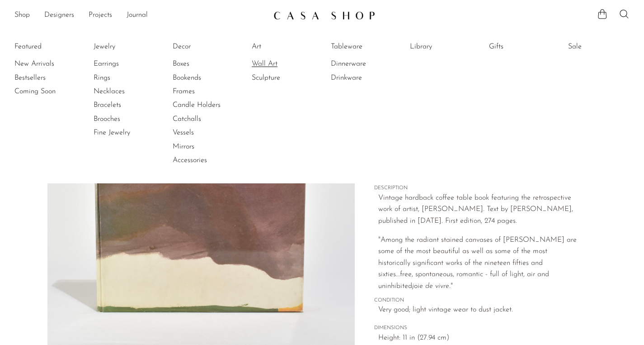 The image size is (644, 345). I want to click on ul: Art, so click(286, 62).